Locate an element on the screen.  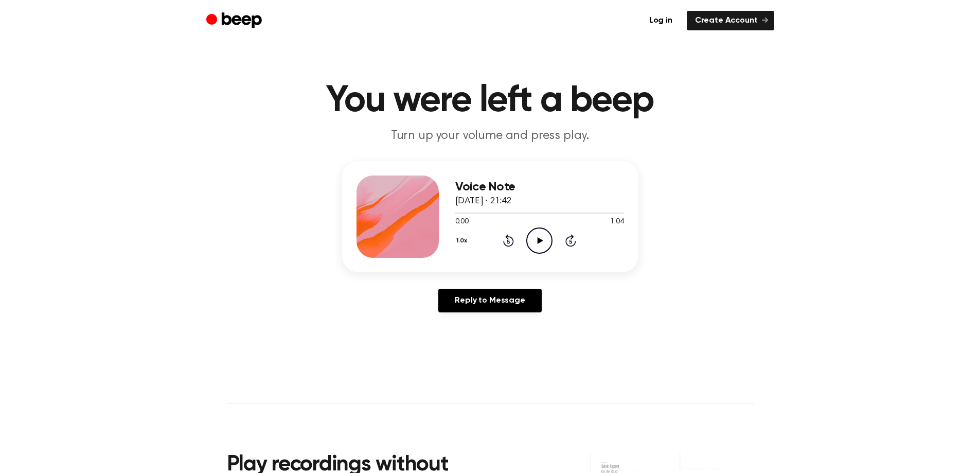
a: Beep is located at coordinates (235, 21).